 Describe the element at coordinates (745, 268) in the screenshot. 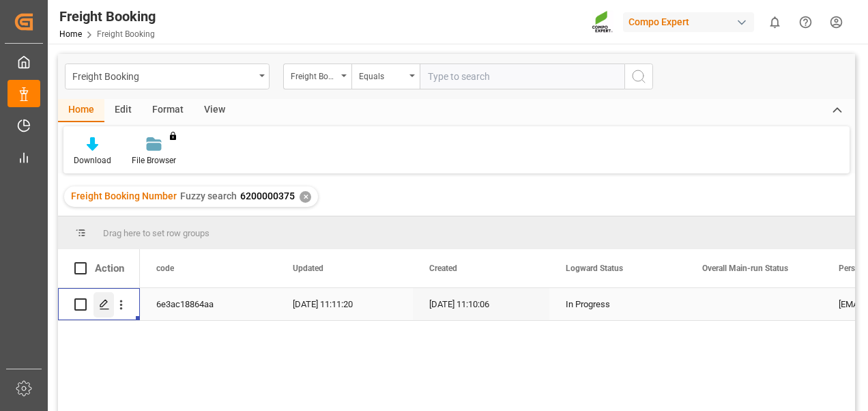

I see `span: Overall Main-run Status` at that location.